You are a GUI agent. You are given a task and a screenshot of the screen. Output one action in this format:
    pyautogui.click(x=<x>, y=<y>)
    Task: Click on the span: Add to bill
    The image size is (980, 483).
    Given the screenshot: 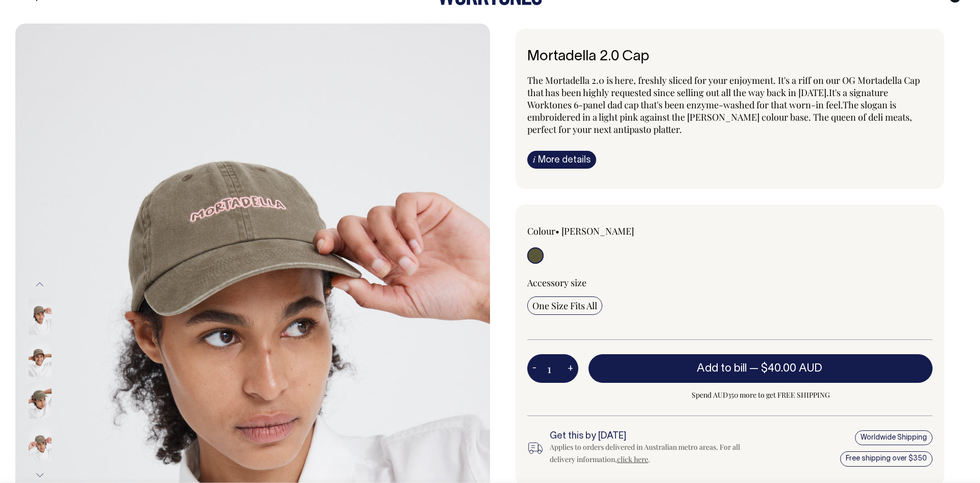 What is the action you would take?
    pyautogui.click(x=722, y=369)
    